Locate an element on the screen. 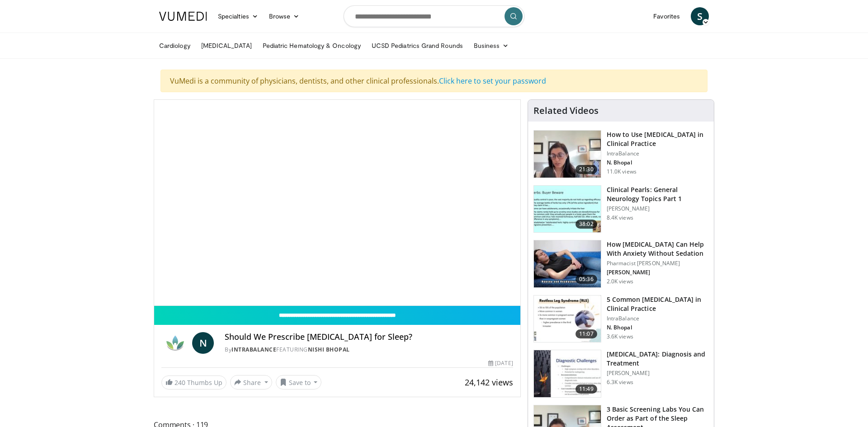 The height and width of the screenshot is (427, 868). a: Specialties is located at coordinates (238, 17).